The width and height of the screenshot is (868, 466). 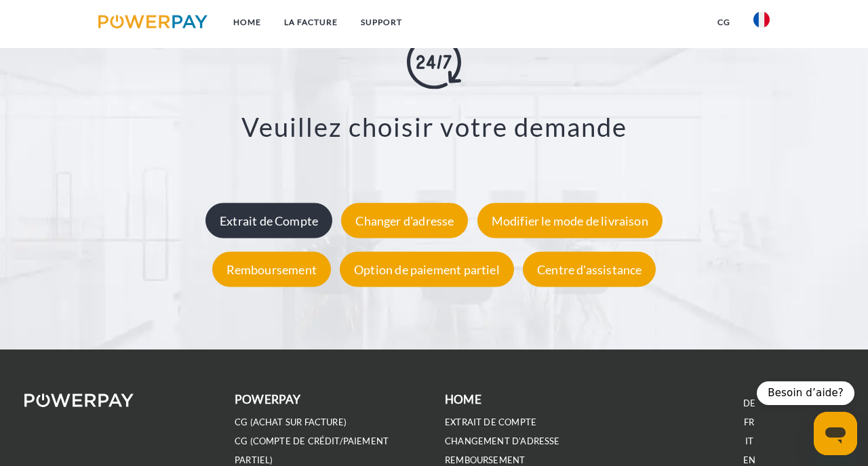 What do you see at coordinates (269, 221) in the screenshot?
I see `a: Extrait de Compte` at bounding box center [269, 221].